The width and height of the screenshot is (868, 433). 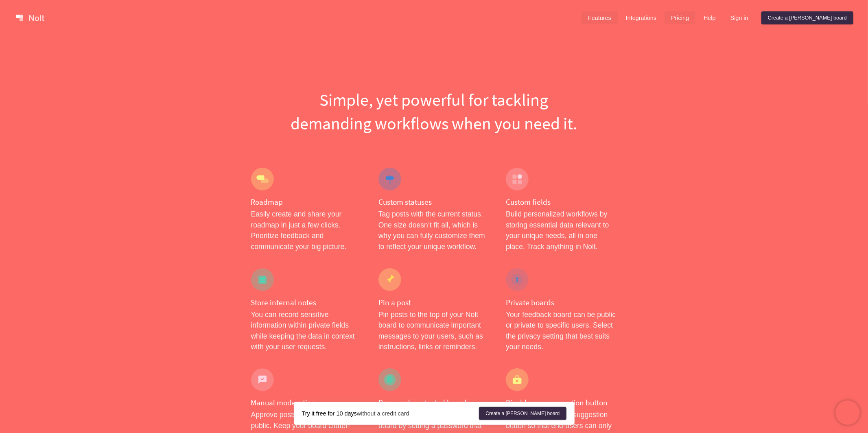 I want to click on h4: Custom statuses, so click(x=434, y=202).